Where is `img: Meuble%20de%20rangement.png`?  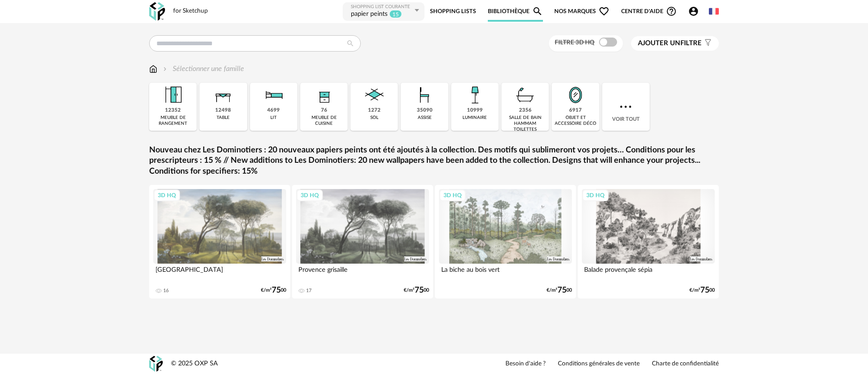 img: Meuble%20de%20rangement.png is located at coordinates (173, 95).